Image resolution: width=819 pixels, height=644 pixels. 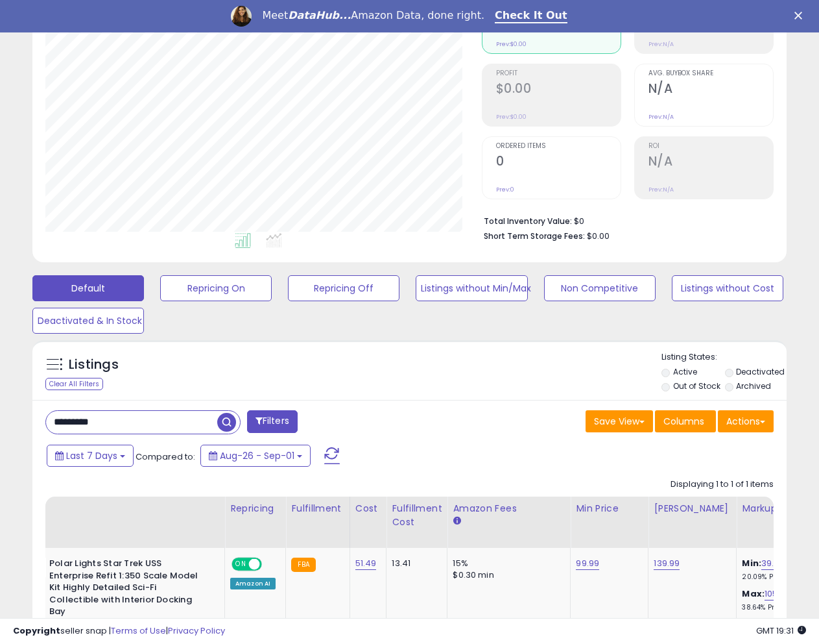 What do you see at coordinates (272, 421) in the screenshot?
I see `button: Filters` at bounding box center [272, 421].